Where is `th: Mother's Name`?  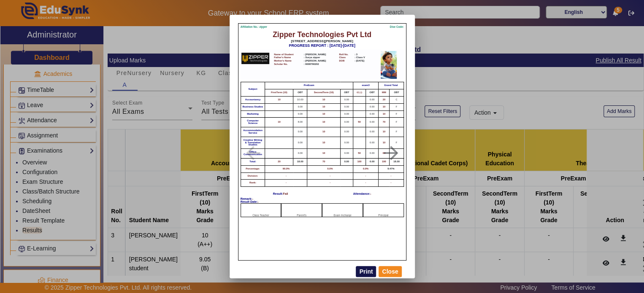 th: Mother's Name is located at coordinates (288, 61).